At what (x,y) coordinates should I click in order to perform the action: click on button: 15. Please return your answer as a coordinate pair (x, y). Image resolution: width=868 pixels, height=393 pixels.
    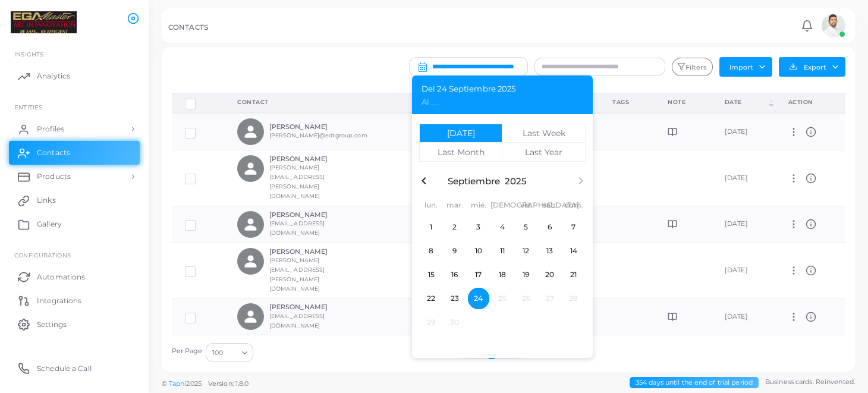
    Looking at the image, I should click on (431, 275).